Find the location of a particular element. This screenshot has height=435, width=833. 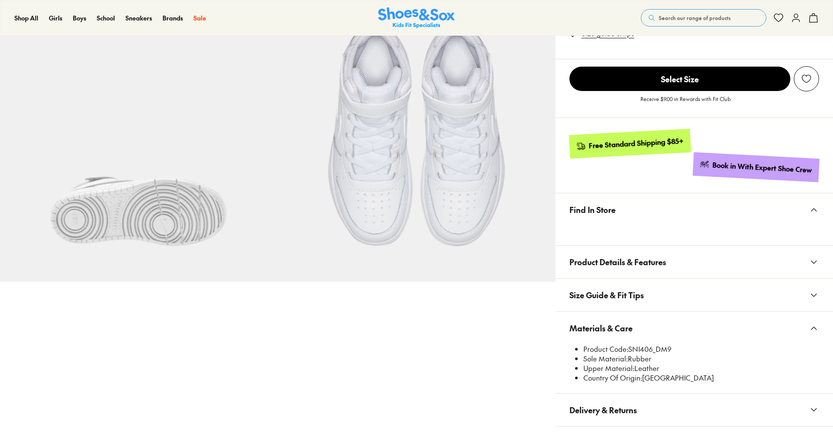

button: Product Details & Features is located at coordinates (694, 262).